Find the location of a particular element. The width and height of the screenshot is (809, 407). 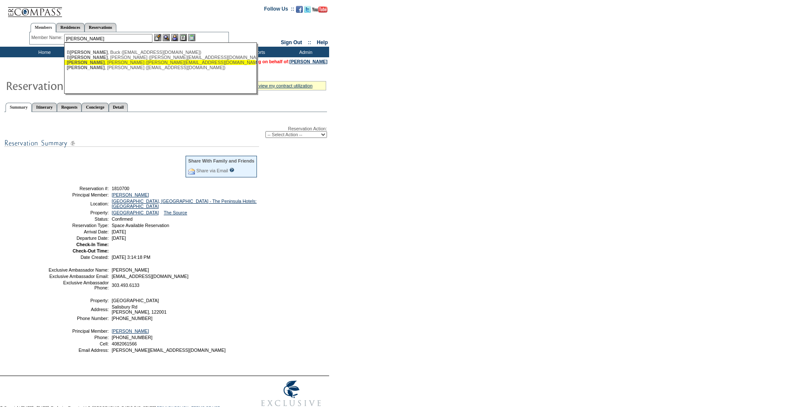

img: subTtlResSummary.gif is located at coordinates (132, 143).